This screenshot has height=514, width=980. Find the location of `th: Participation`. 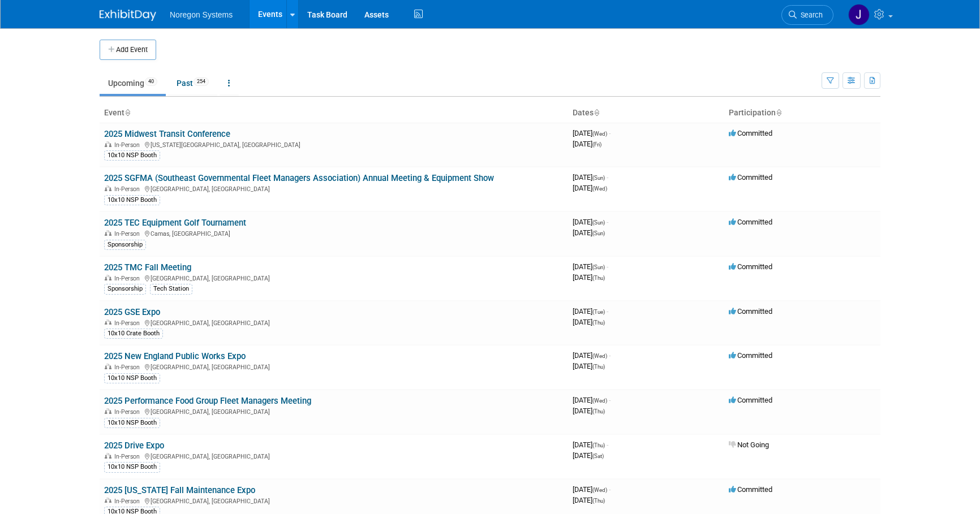

th: Participation is located at coordinates (802, 113).